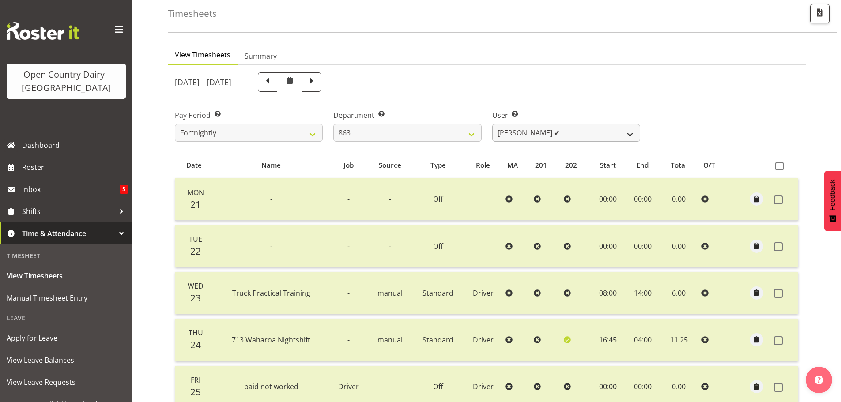 The width and height of the screenshot is (841, 402). I want to click on a: View Leave Requests, so click(66, 382).